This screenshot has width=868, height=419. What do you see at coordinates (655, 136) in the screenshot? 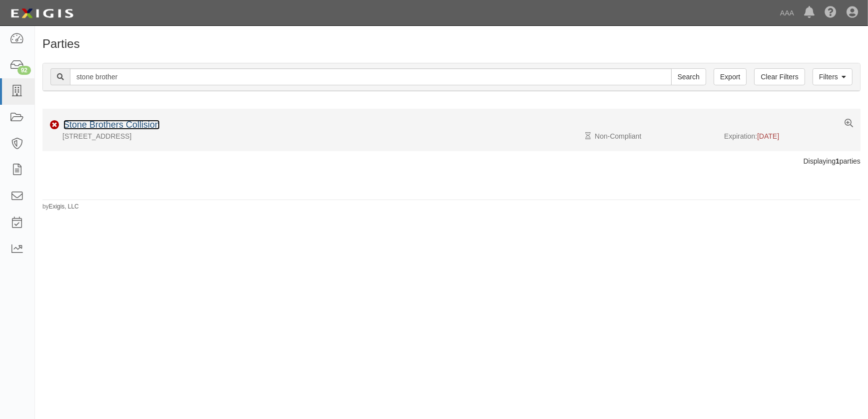
I see `div: Non-Compliant` at bounding box center [655, 136].